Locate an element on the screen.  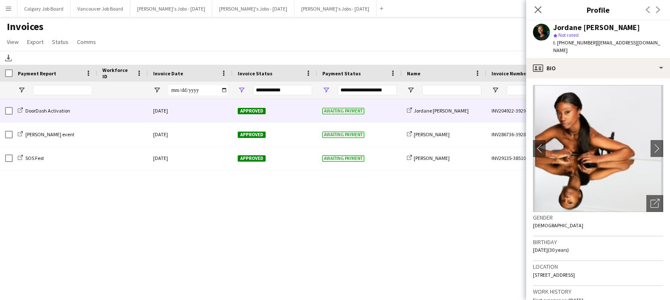
input: Invoice Number Filter Input is located at coordinates (537, 90).